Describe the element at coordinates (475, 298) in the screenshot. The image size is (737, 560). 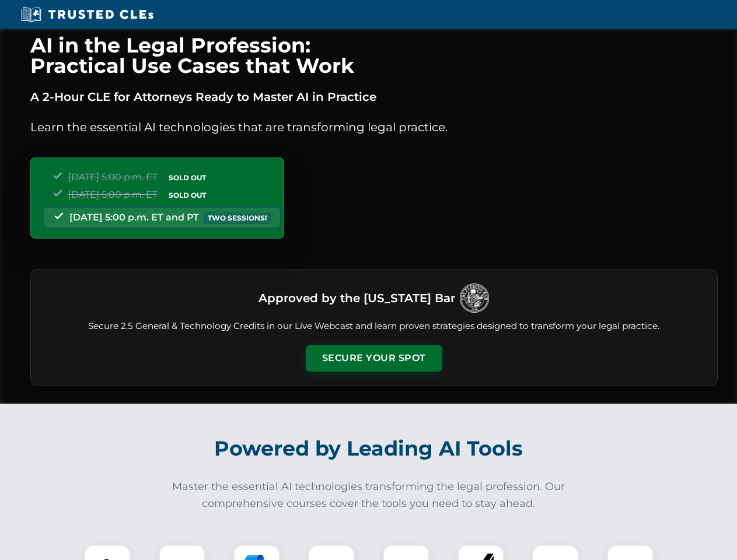
I see `img: Logo` at that location.